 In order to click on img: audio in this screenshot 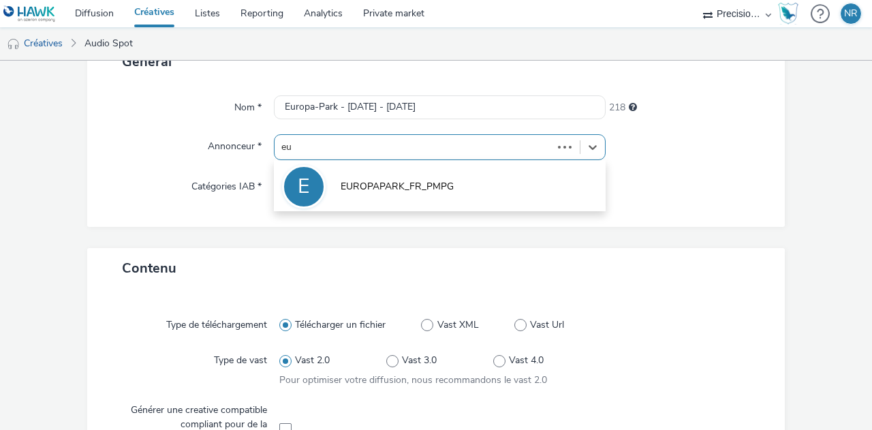, I will do `click(14, 44)`.